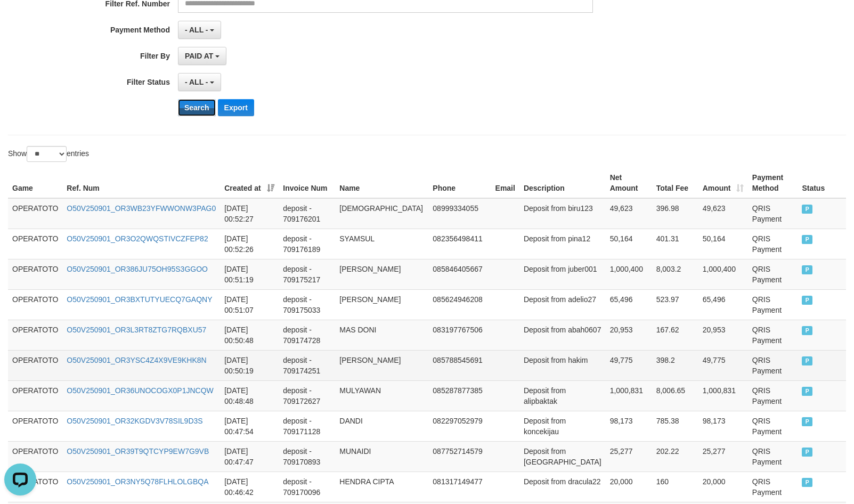 The image size is (854, 504). What do you see at coordinates (307, 183) in the screenshot?
I see `th: Invoice Num` at bounding box center [307, 183].